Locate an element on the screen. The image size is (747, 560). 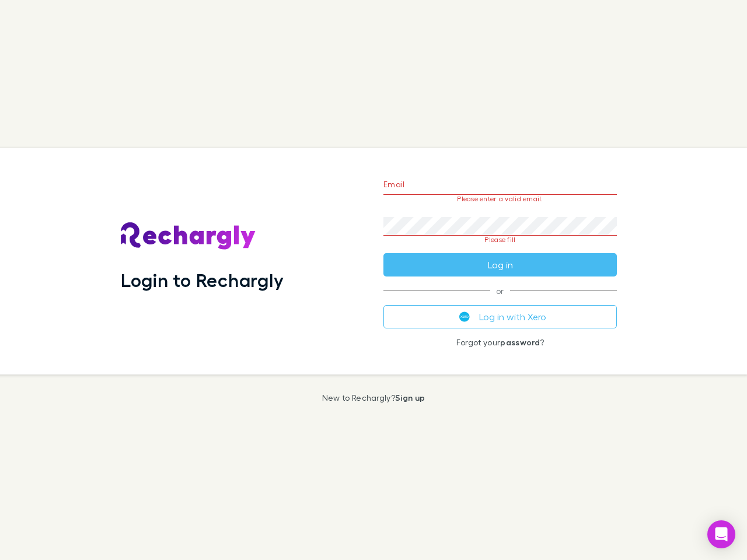
img: Rechargly's Logo is located at coordinates (188, 236).